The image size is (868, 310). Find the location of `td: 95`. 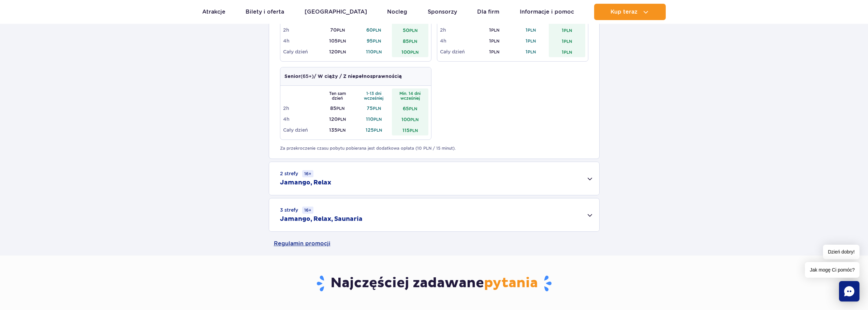

td: 95 is located at coordinates (373, 41).